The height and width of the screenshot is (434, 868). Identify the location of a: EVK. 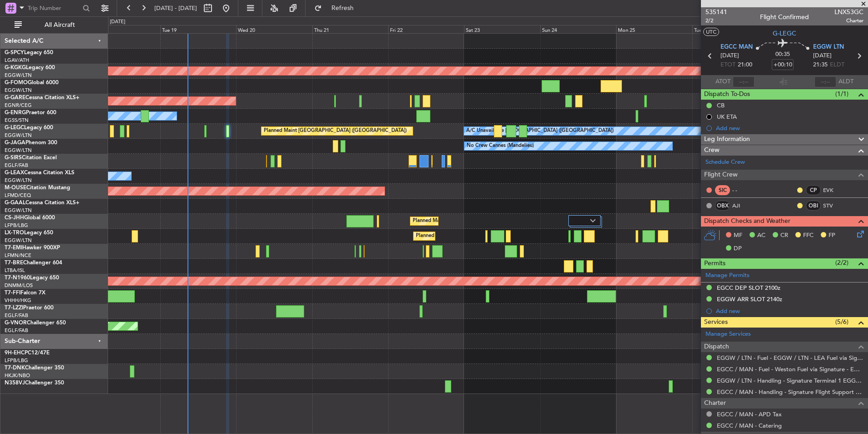
(834, 190).